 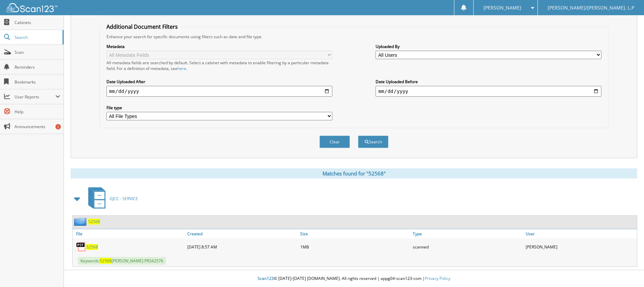 What do you see at coordinates (242, 233) in the screenshot?
I see `a: Created` at bounding box center [242, 233].